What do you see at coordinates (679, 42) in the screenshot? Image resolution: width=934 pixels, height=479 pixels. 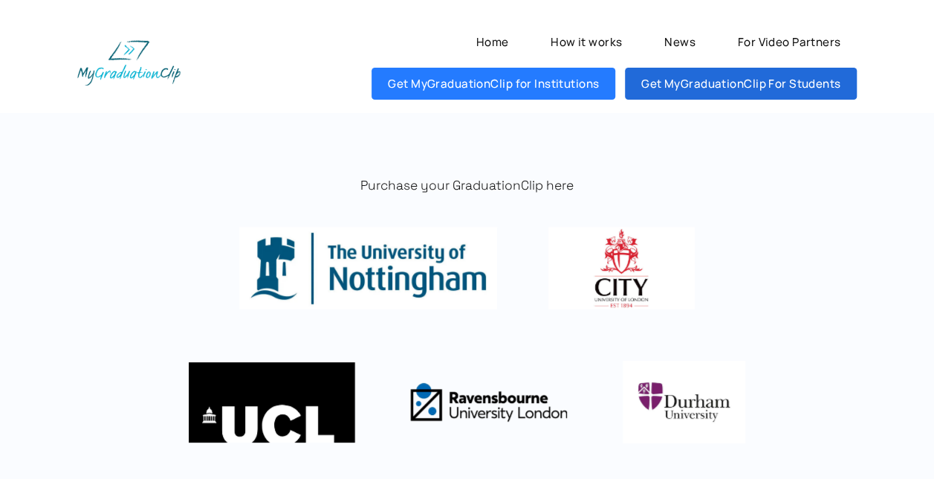 I see `a: News` at bounding box center [679, 42].